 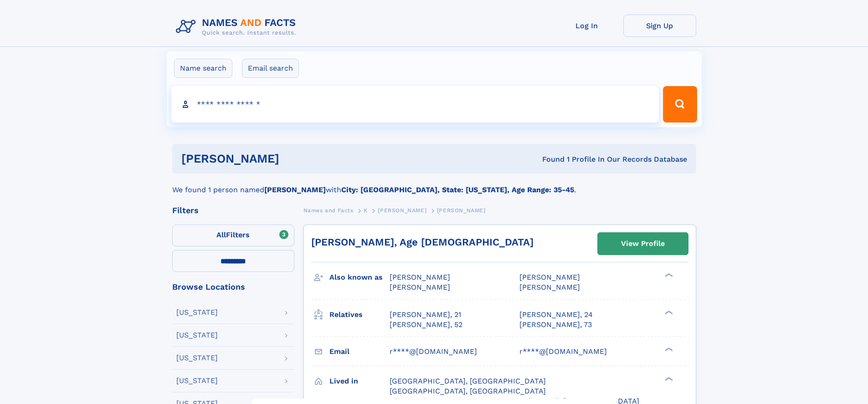 What do you see at coordinates (549, 159) in the screenshot?
I see `div: Found 1 Profile In Our Records Database` at bounding box center [549, 159].